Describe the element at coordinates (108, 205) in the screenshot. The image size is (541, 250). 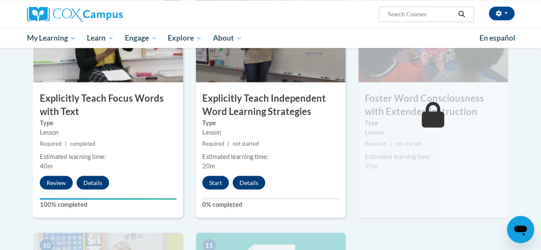
I see `label: 100% completed` at that location.